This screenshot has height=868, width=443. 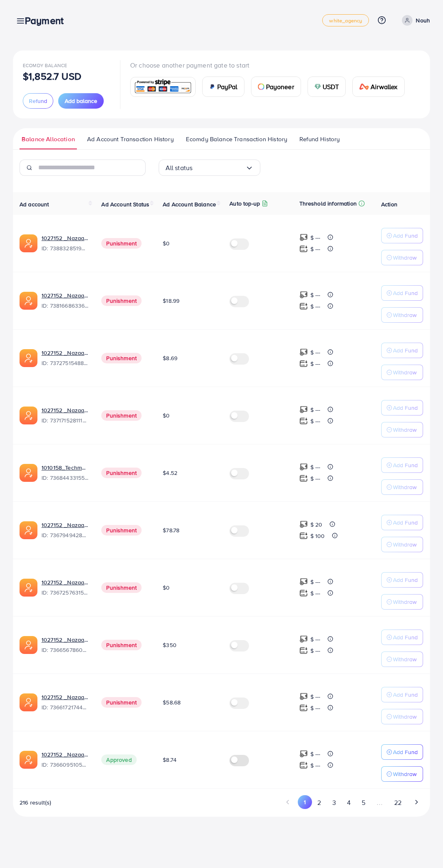 I want to click on p: $ 20, so click(x=317, y=525).